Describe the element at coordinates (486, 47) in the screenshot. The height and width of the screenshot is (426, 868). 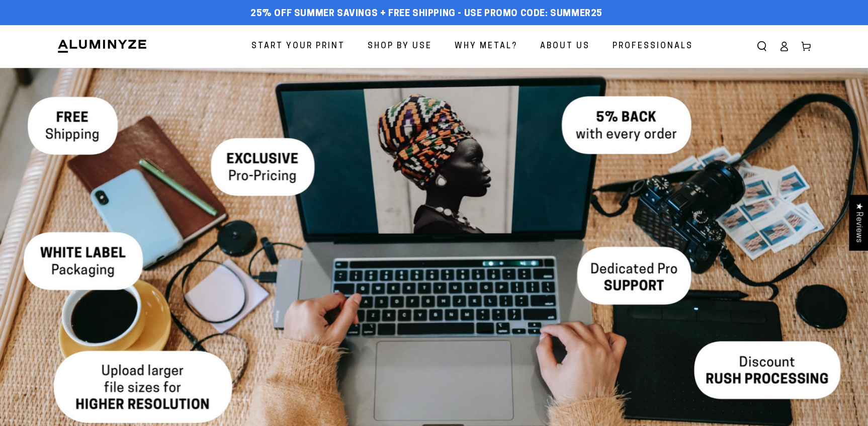
I see `span: Why Metal?` at that location.